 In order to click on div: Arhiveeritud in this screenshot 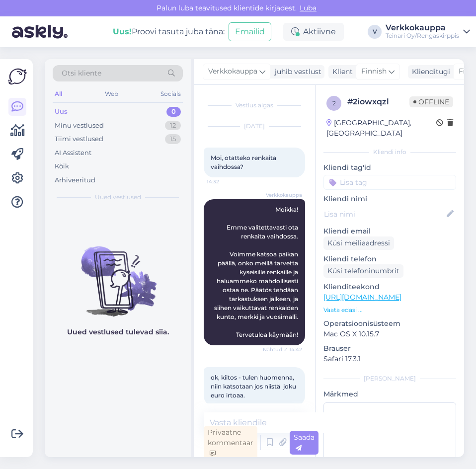, I will do `click(75, 181)`.